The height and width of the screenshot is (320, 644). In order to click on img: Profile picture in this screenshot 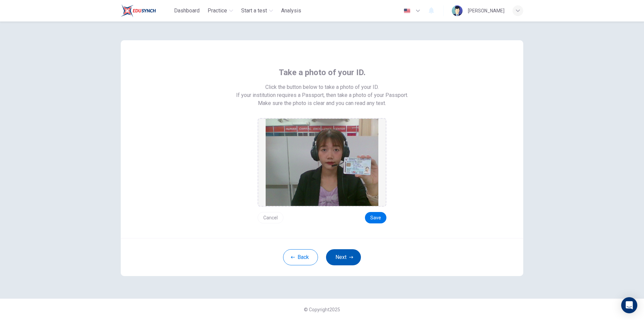, I will do `click(457, 11)`.